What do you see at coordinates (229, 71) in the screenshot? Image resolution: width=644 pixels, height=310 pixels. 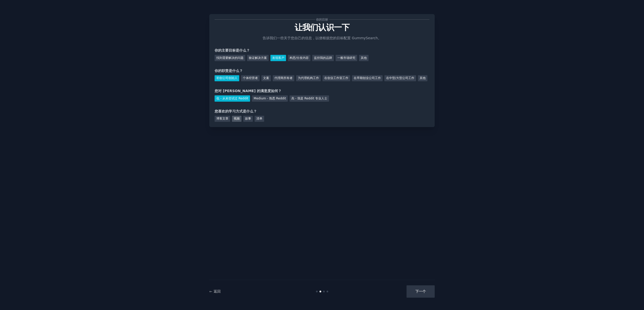 I see `font: 你的职责是什么？` at bounding box center [229, 71].